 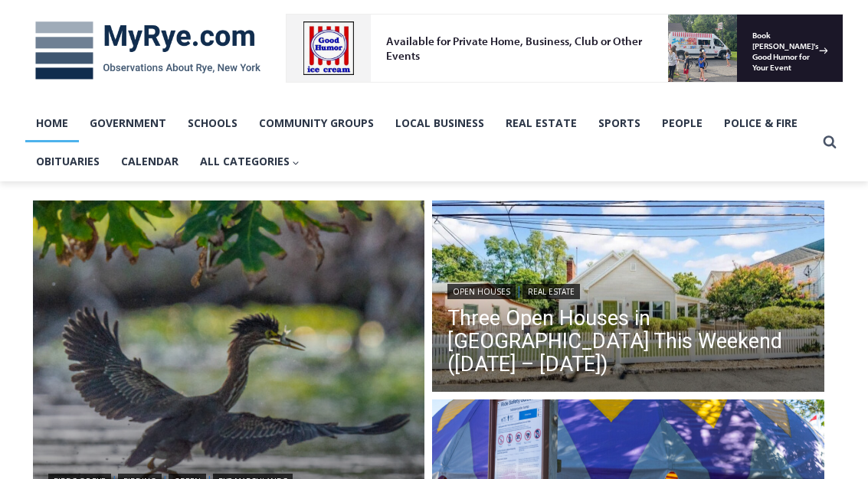 I want to click on a: Read More Three Open Houses in Rye This Weekend (August 16 – 17), so click(x=628, y=299).